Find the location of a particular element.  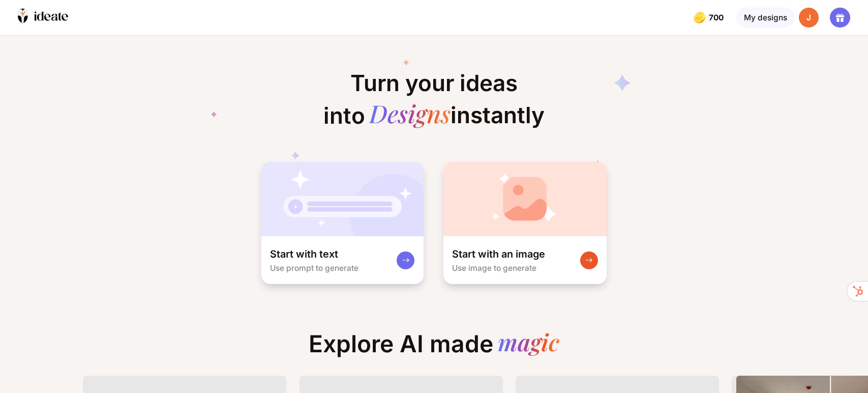

img: startWithTextCardBg.jpg is located at coordinates (343, 199).